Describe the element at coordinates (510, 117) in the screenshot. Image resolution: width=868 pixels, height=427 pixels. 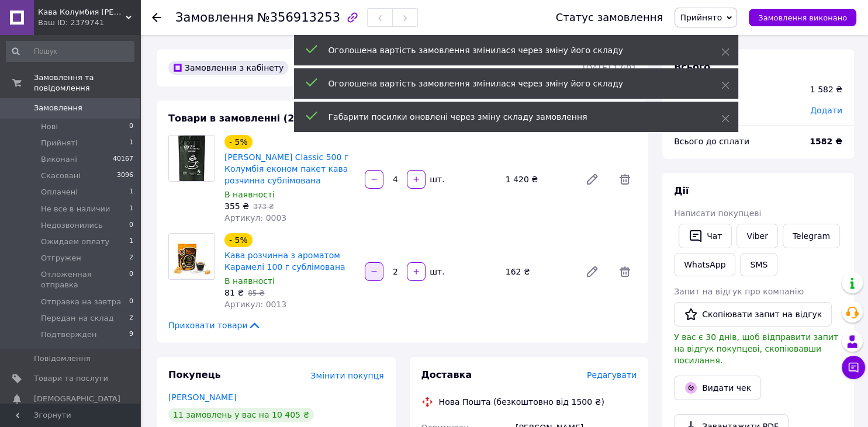
I see `div: Габарити посилки оновлені через зміну складу замовлення` at that location.